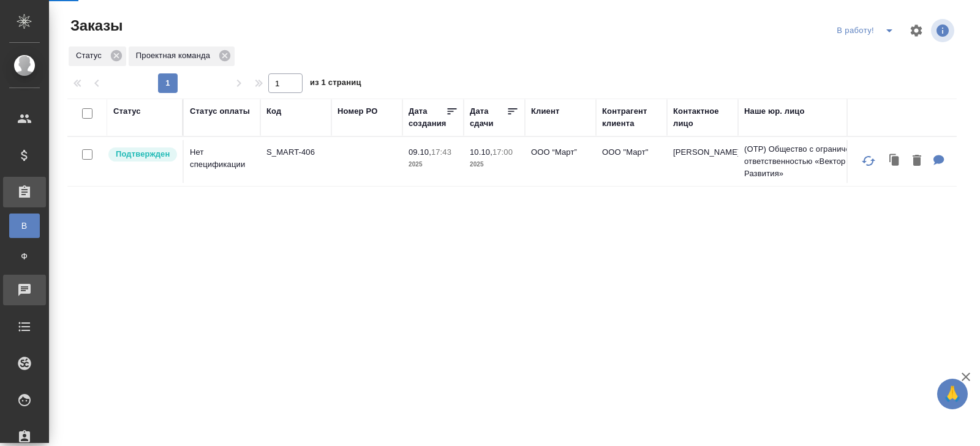 Image resolution: width=980 pixels, height=446 pixels. Describe the element at coordinates (917, 161) in the screenshot. I see `button: Удалить` at that location.